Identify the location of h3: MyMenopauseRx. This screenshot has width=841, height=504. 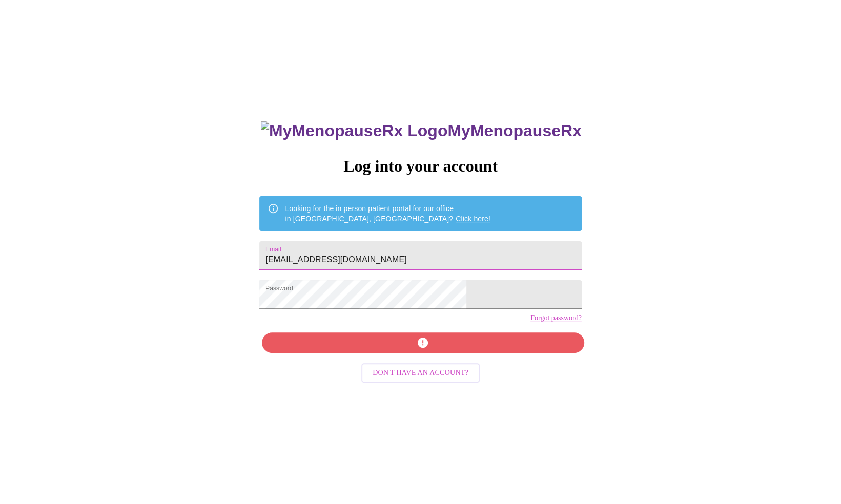
(421, 131).